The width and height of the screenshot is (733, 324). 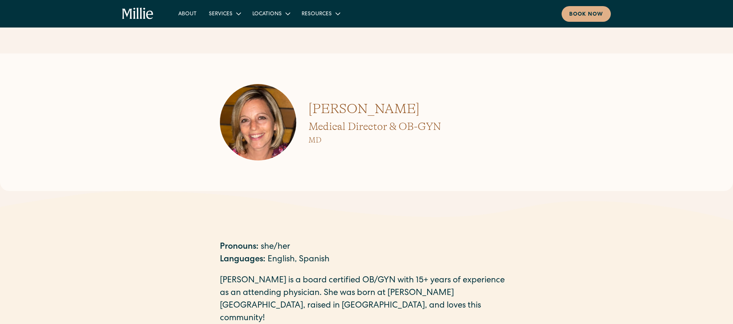 What do you see at coordinates (299, 260) in the screenshot?
I see `div: English, Spanish` at bounding box center [299, 260].